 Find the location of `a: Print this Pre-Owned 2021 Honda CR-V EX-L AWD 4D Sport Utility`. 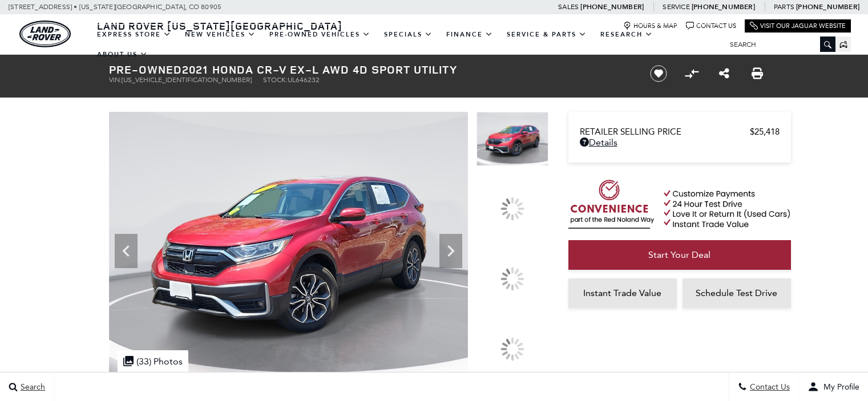

a: Print this Pre-Owned 2021 Honda CR-V EX-L AWD 4D Sport Utility is located at coordinates (757, 74).